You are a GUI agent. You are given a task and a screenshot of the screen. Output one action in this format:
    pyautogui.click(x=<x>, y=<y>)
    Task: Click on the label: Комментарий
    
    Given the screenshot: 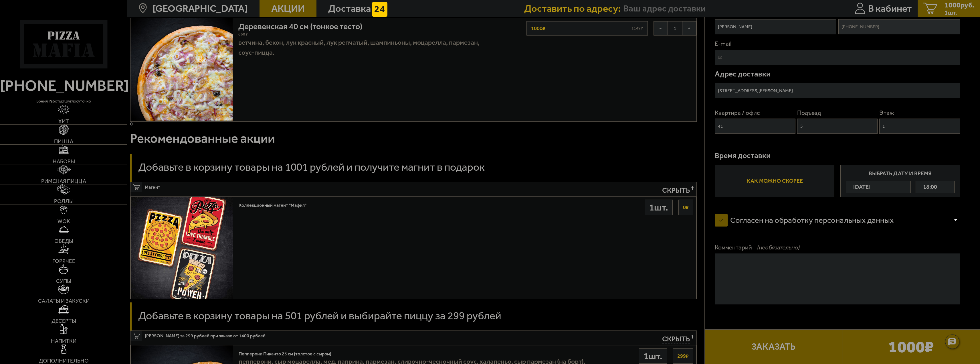 What is the action you would take?
    pyautogui.click(x=837, y=248)
    